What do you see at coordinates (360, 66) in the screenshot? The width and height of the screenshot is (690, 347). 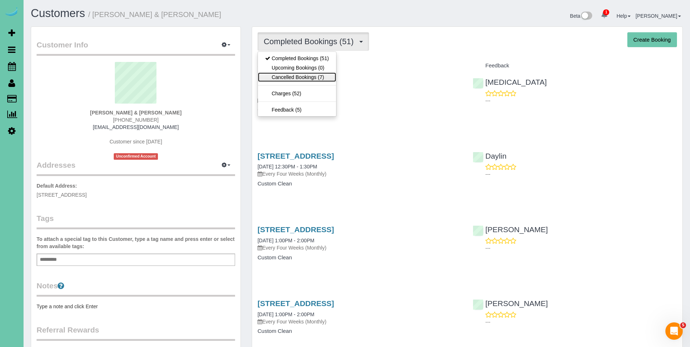 I see `h4: Service` at bounding box center [360, 66].